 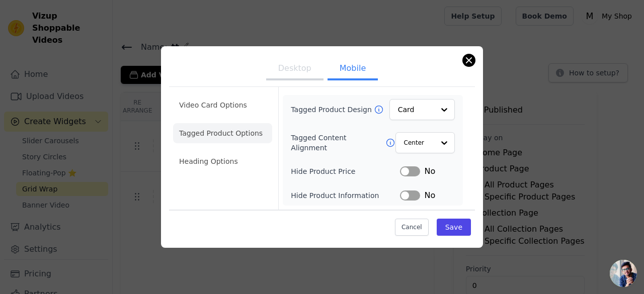 What do you see at coordinates (623, 274) in the screenshot?
I see `a: 开放式聊天` at bounding box center [623, 274].